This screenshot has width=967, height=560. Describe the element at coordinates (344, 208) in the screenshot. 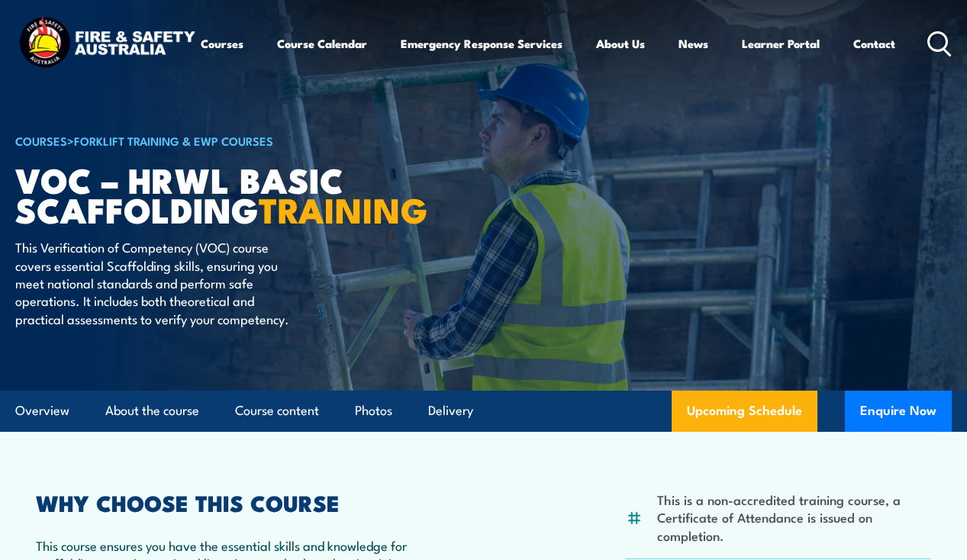

I see `strong: TRAINING` at that location.